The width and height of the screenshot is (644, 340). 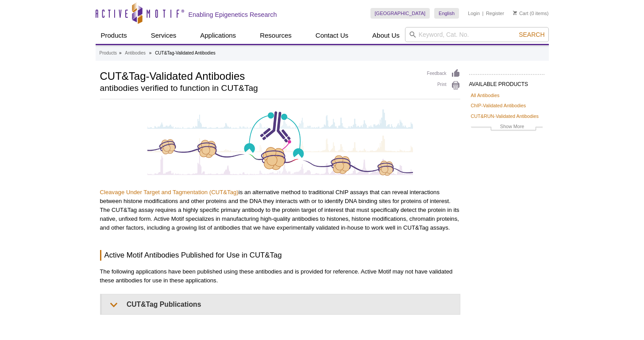 I want to click on p: is an alternative method to traditional ChIP assays that can reveal interactions between histone ..., so click(x=280, y=210).